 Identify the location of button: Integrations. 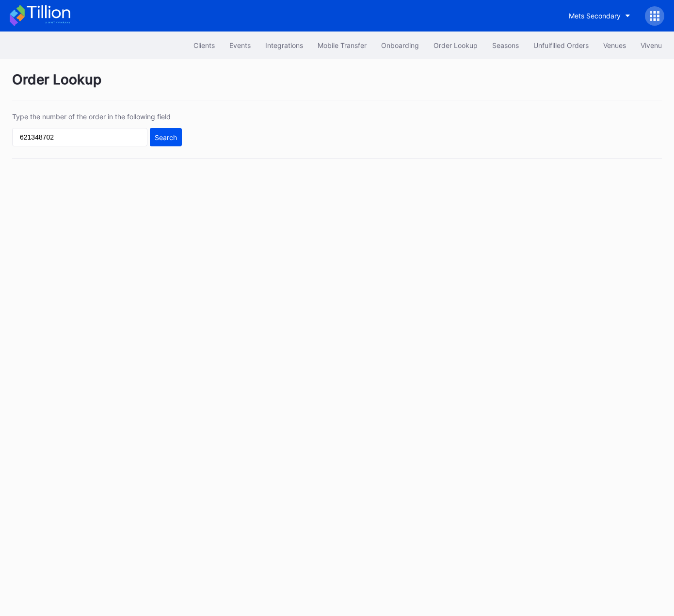
(284, 45).